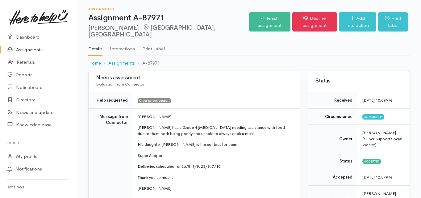 This screenshot has width=421, height=198. Describe the element at coordinates (122, 63) in the screenshot. I see `a: Assignments` at that location.